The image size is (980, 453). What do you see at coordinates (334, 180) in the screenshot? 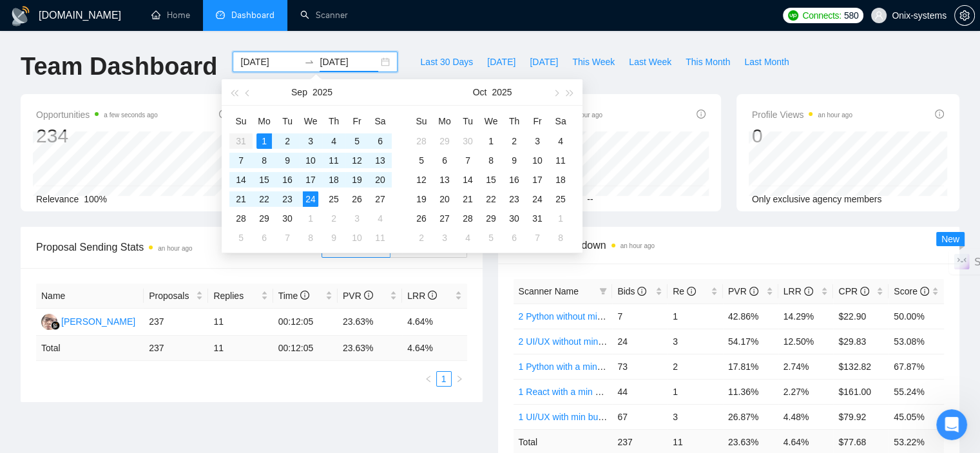
I see `td: 2025-09-18` at bounding box center [334, 180].